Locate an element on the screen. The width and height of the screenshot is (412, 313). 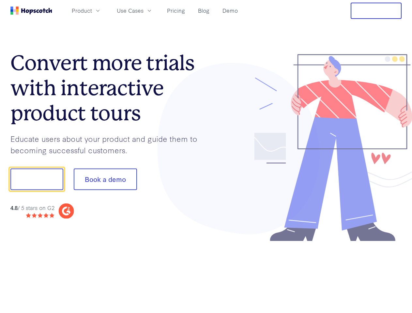
h1: Convert more trials with interactive product tours is located at coordinates (108, 88).